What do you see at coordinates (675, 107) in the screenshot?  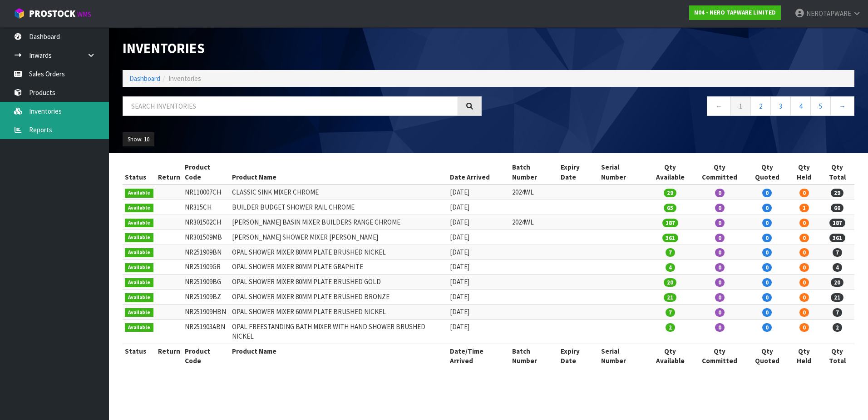 I see `nav: Page navigation` at bounding box center [675, 107].